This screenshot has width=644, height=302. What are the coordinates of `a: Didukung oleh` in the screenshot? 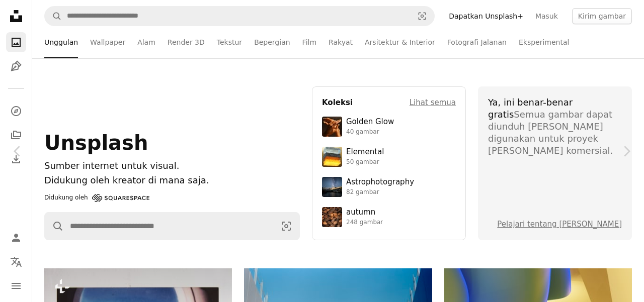 It's located at (97, 198).